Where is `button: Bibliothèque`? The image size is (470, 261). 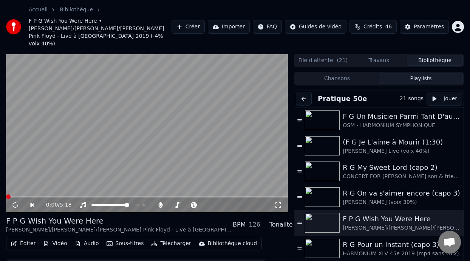
button: Bibliothèque is located at coordinates (435, 60).